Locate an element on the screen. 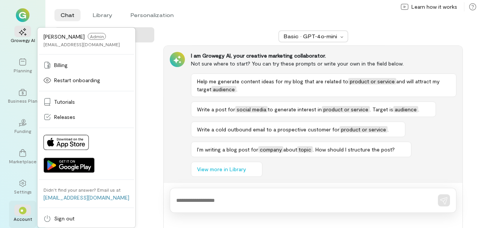 The height and width of the screenshot is (228, 481). li: Chat is located at coordinates (67, 15).